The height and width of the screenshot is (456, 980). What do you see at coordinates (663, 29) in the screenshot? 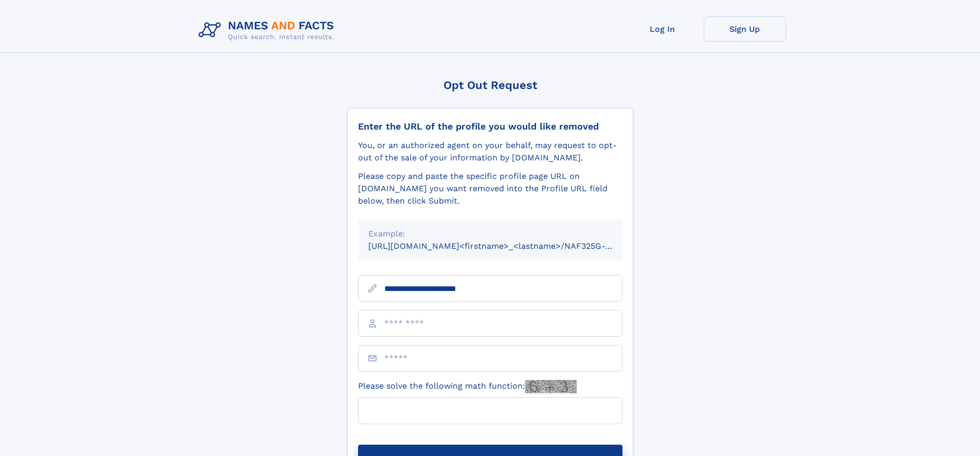
I see `a: Log In` at bounding box center [663, 29].